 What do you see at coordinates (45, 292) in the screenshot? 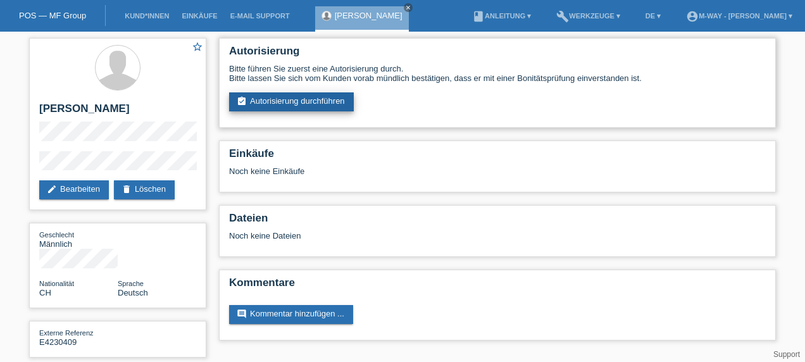
I see `span: Schweiz` at bounding box center [45, 292].